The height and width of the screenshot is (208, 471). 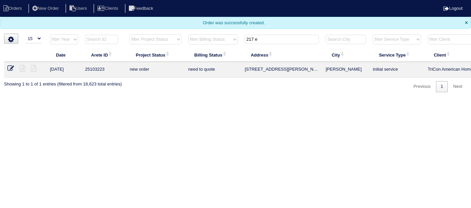 What do you see at coordinates (108, 8) in the screenshot?
I see `li: Clients` at bounding box center [108, 8].